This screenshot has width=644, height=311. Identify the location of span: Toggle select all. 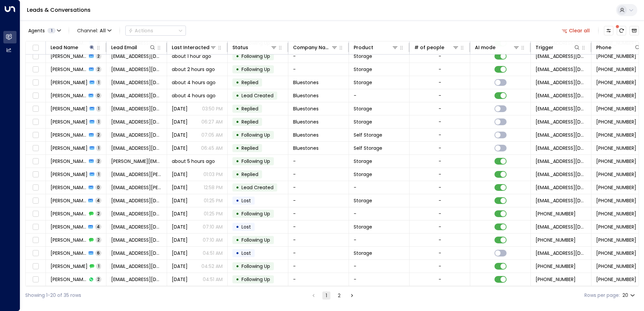
(35, 48).